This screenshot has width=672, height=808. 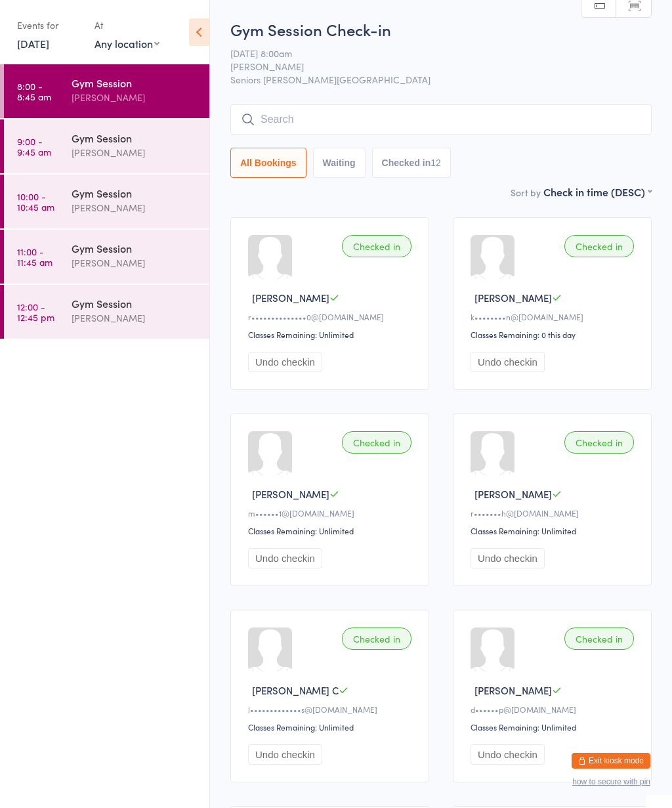 I want to click on input: Search, so click(x=441, y=119).